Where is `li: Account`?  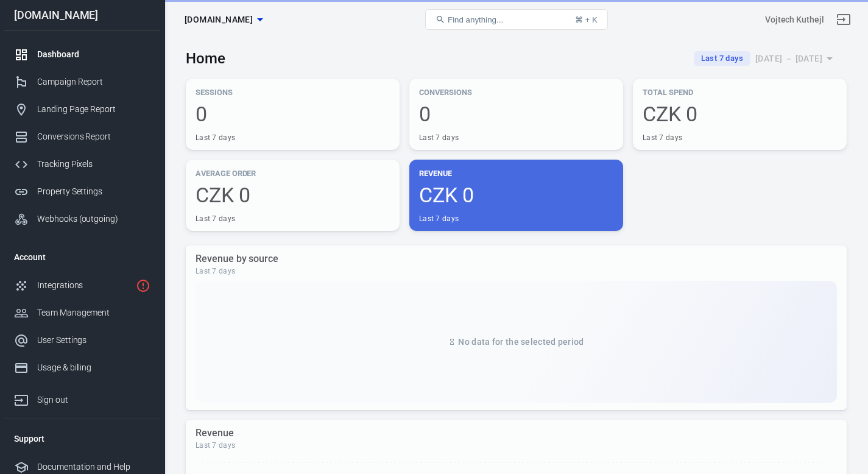
li: Account is located at coordinates (82, 257).